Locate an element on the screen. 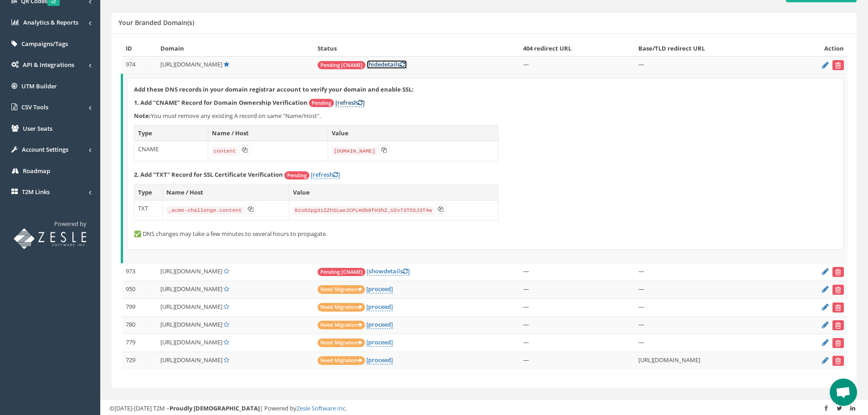 The image size is (868, 415). td: 799 is located at coordinates (140, 308).